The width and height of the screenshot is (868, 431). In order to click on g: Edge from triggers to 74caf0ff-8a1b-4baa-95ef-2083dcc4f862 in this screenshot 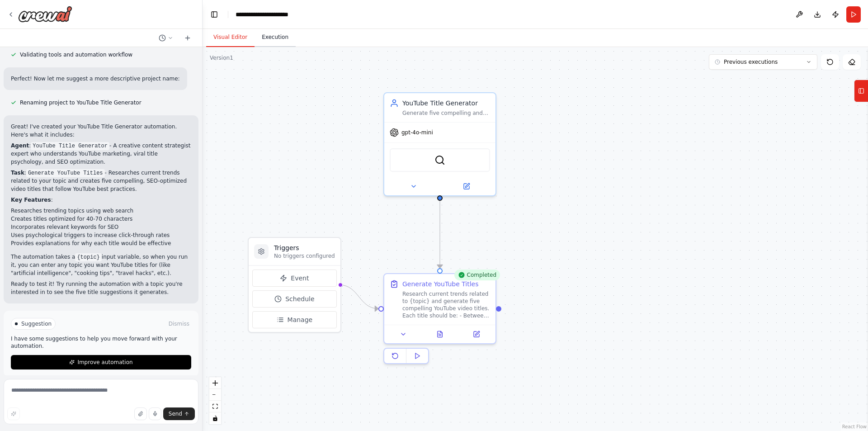, I will do `click(359, 296)`.